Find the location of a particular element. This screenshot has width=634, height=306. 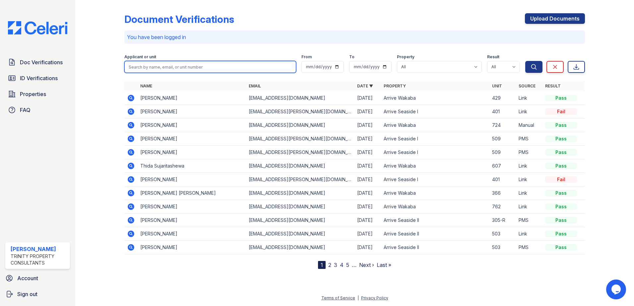

label: Result is located at coordinates (493, 57).